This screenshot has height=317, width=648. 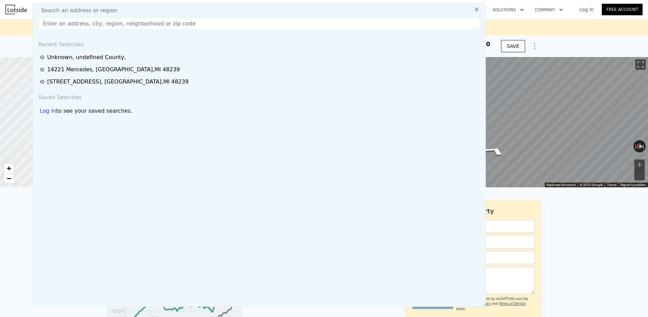 I want to click on button: Toggle fullscreen view, so click(x=640, y=64).